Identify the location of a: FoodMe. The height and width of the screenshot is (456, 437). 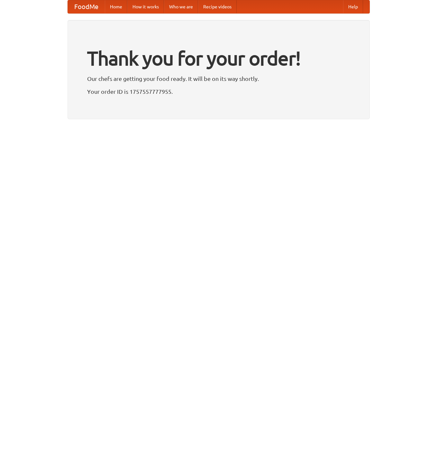
(86, 7).